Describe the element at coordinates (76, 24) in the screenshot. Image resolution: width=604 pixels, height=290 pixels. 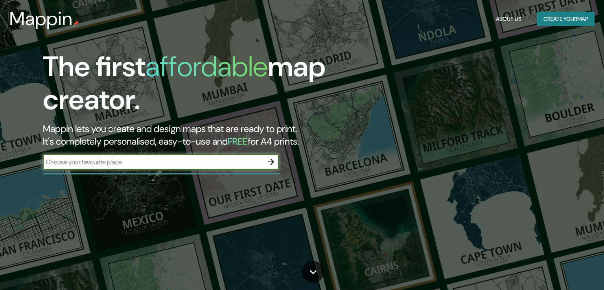
I see `img: mappin-pin` at that location.